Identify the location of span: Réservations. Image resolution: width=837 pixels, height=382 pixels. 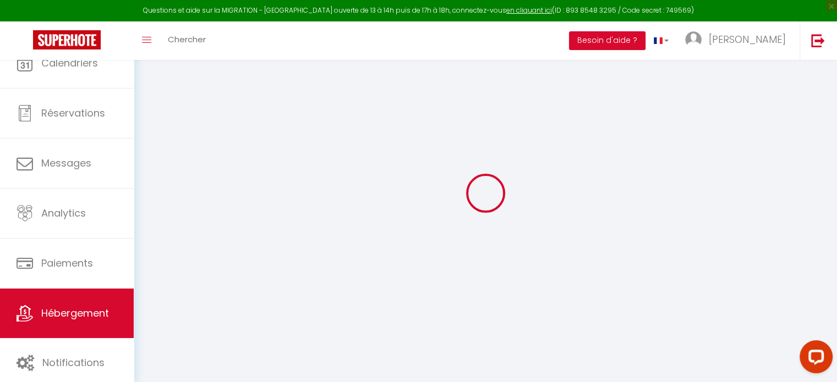
(73, 113).